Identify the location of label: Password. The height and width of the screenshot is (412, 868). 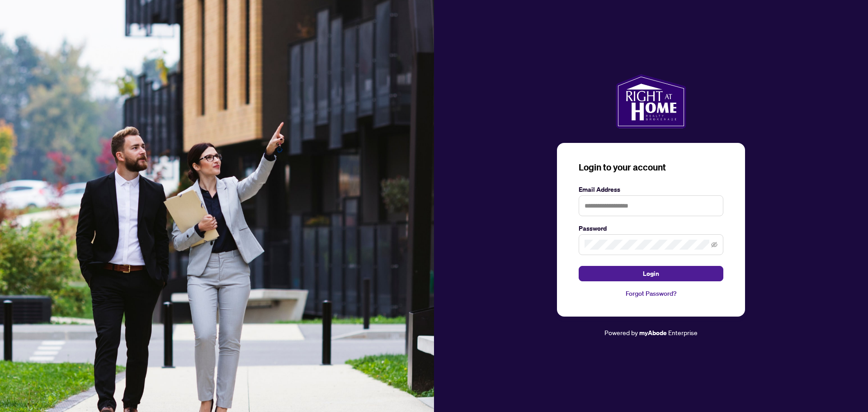
(651, 229).